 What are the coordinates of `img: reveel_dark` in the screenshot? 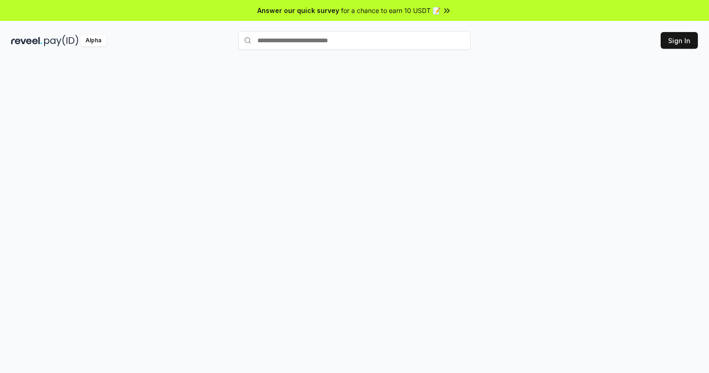 It's located at (26, 40).